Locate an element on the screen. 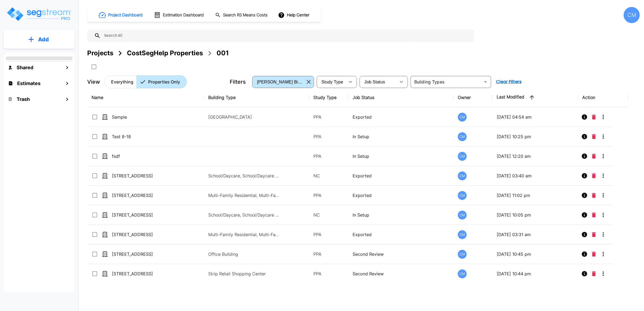 This screenshot has width=644, height=311. button: SelectAll is located at coordinates (94, 67).